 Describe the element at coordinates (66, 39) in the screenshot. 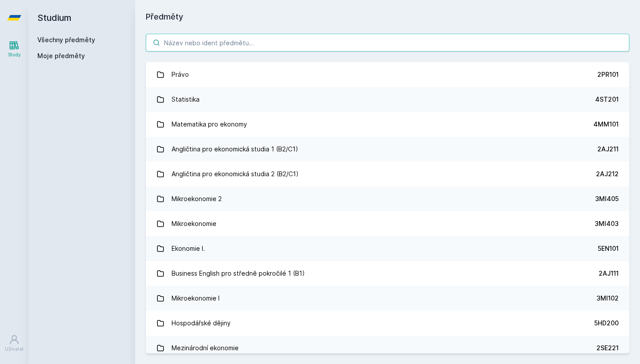

I see `a: Všechny předměty` at that location.